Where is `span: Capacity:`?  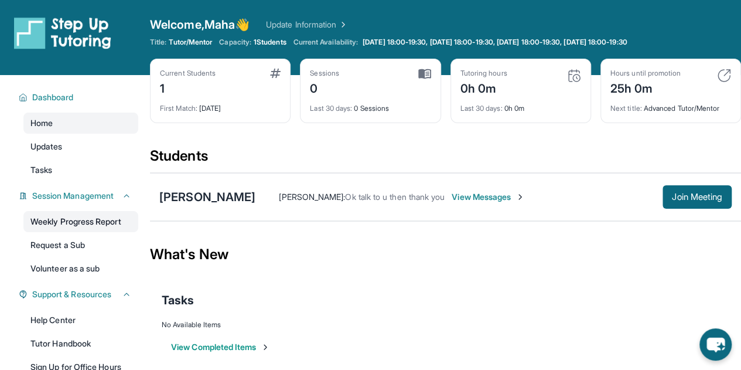 span: Capacity: is located at coordinates (235, 42).